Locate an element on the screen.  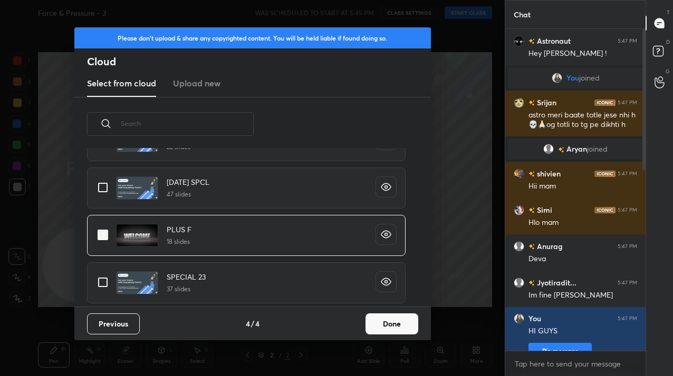
img: e742a5e5e2ed446cb8048f5074de03a5.jpg is located at coordinates (519, 41).